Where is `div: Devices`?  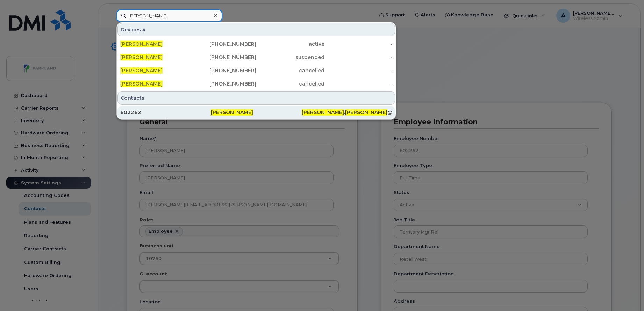
div: Devices is located at coordinates (256, 30).